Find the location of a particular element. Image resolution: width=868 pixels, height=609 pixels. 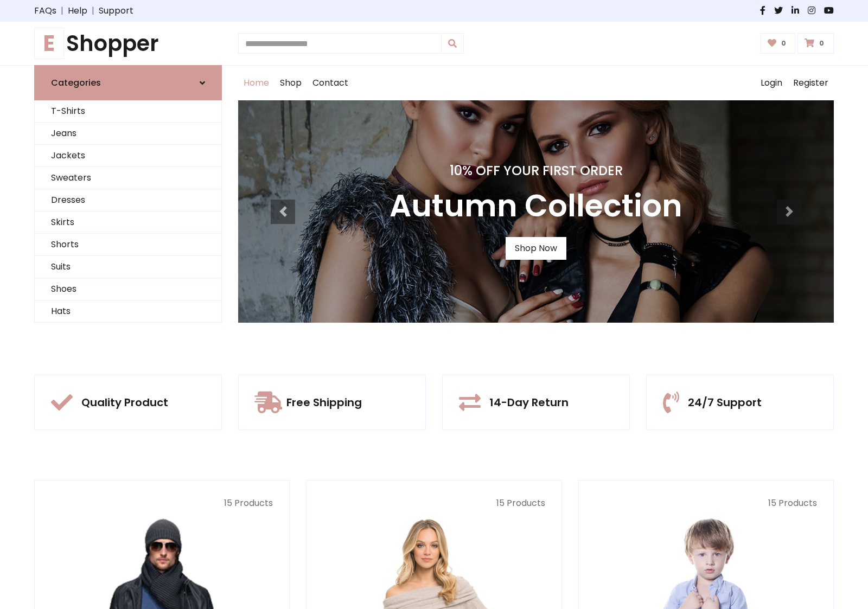

h1: Shopper is located at coordinates (128, 43).